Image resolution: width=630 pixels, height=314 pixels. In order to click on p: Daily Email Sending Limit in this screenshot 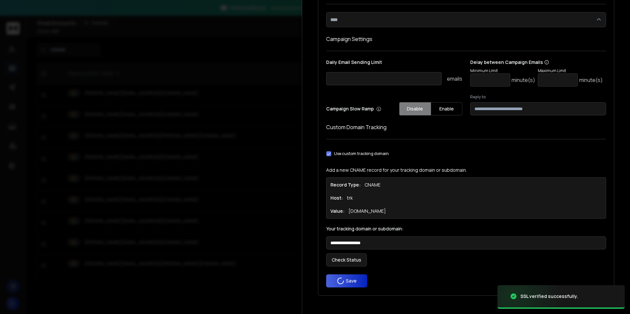, I will do `click(394, 64)`.